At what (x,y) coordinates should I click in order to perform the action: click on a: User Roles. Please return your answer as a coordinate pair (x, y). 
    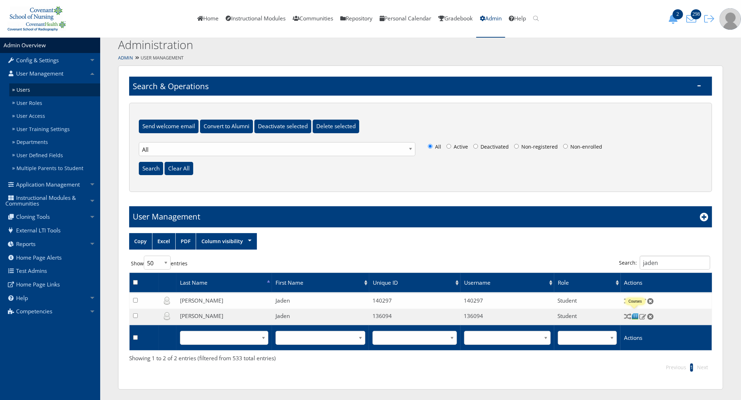
    Looking at the image, I should click on (55, 103).